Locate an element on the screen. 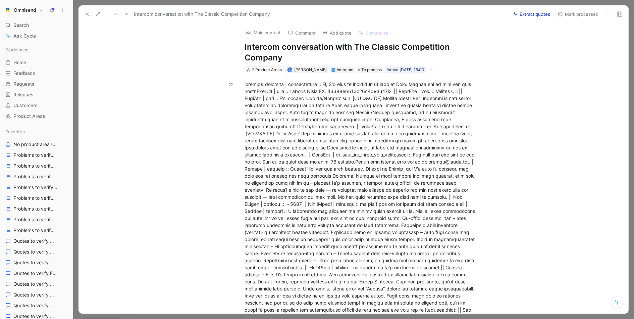 The height and width of the screenshot is (319, 634). a: Product Areas is located at coordinates (36, 116).